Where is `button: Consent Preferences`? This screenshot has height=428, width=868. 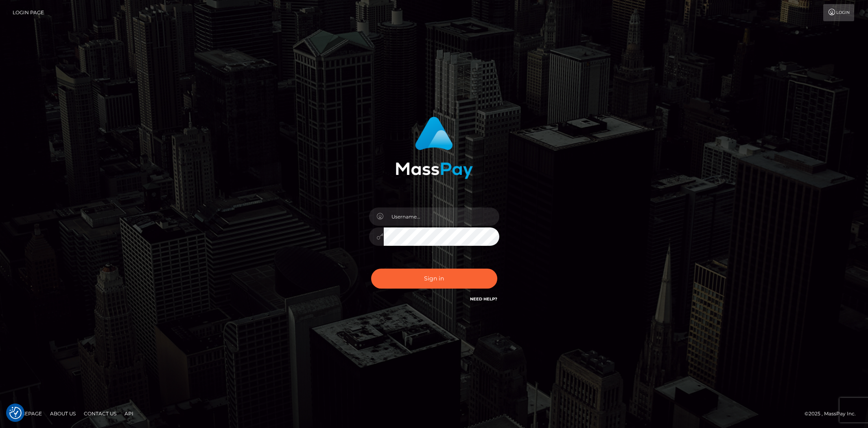 button: Consent Preferences is located at coordinates (16, 413).